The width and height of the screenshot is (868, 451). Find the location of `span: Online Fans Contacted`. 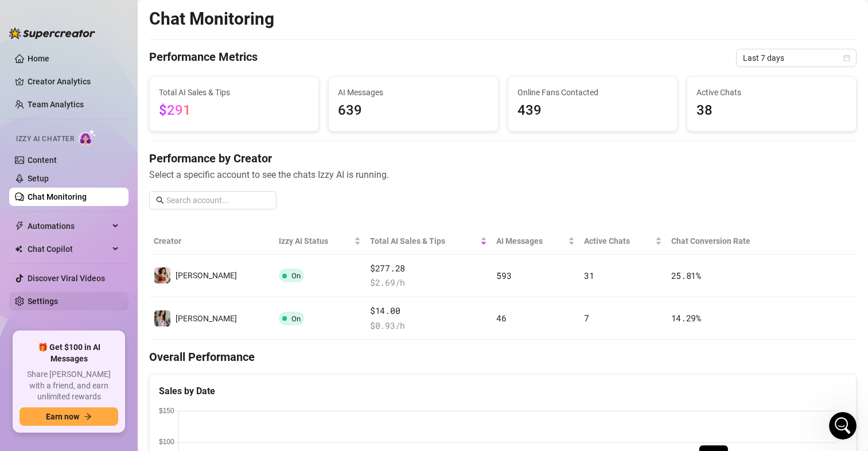

span: Online Fans Contacted is located at coordinates (593, 92).